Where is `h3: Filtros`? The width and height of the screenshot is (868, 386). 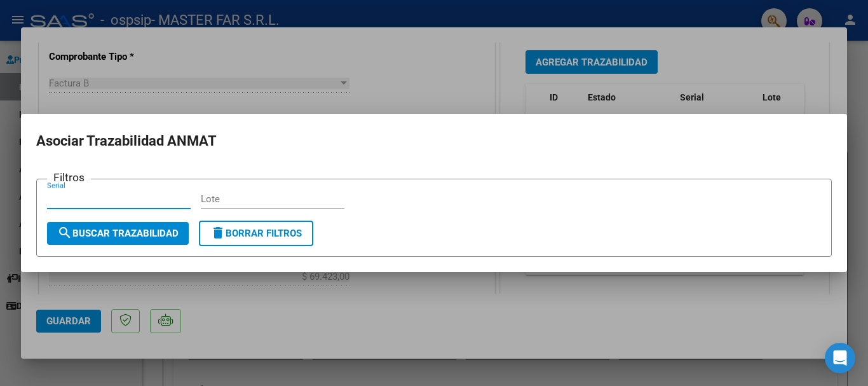
h3: Filtros is located at coordinates (69, 177).